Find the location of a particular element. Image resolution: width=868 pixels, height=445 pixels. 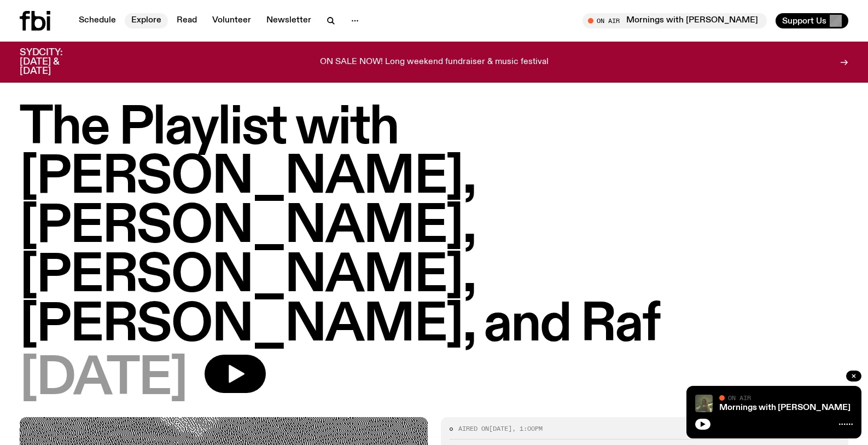

p: ON SALE NOW! Long weekend fundraiser & music festival is located at coordinates (434, 62).